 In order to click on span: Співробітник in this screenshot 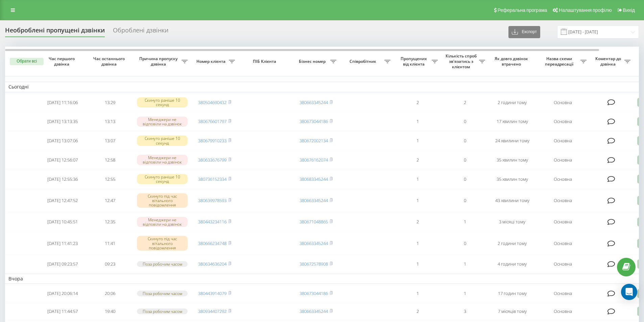, I will do `click(364, 62)`.